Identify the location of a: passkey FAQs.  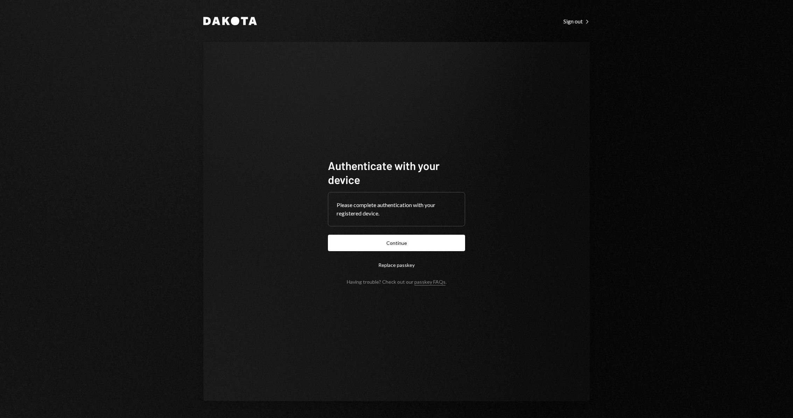
(430, 282).